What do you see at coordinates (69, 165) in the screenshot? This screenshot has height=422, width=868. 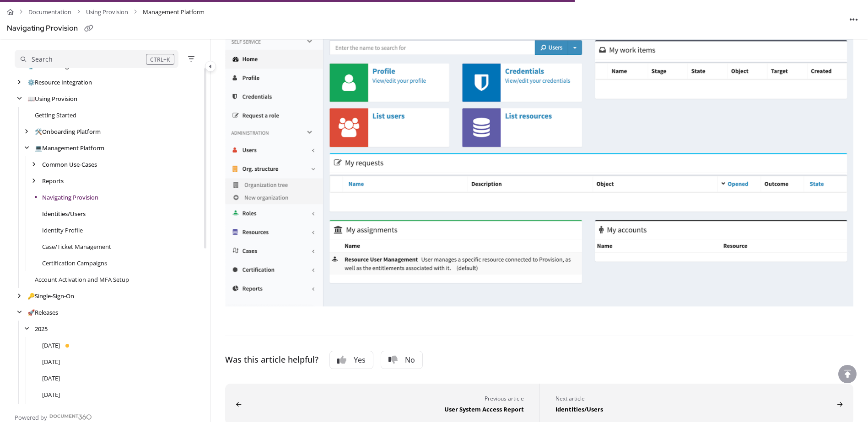 I see `a: Common Use-Cases` at bounding box center [69, 165].